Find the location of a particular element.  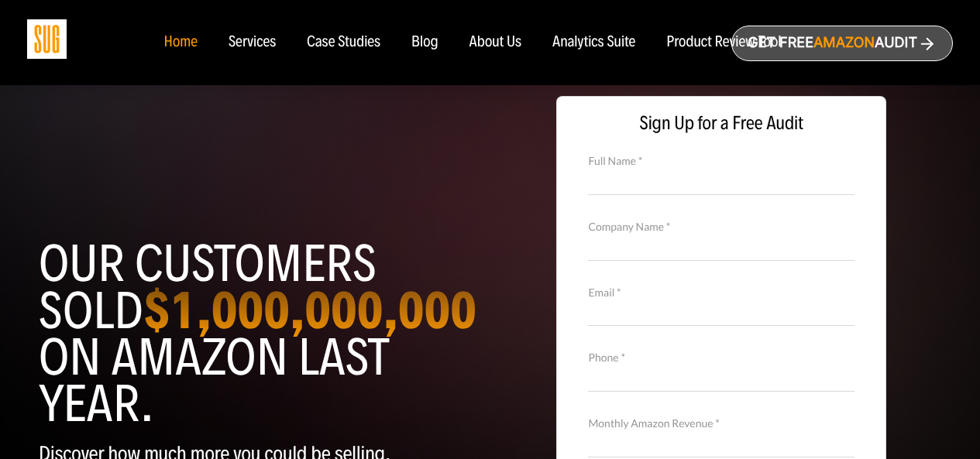

a: Services is located at coordinates (252, 42).